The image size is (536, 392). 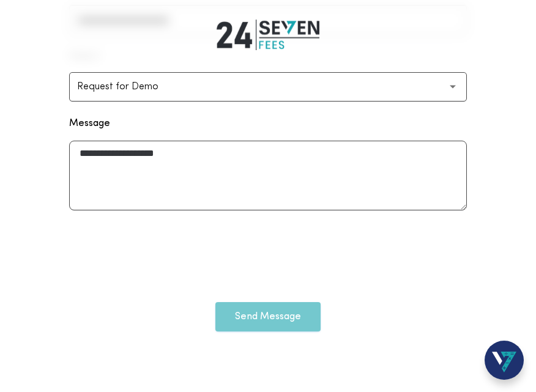 What do you see at coordinates (268, 87) in the screenshot?
I see `button: Request for Demo` at bounding box center [268, 87].